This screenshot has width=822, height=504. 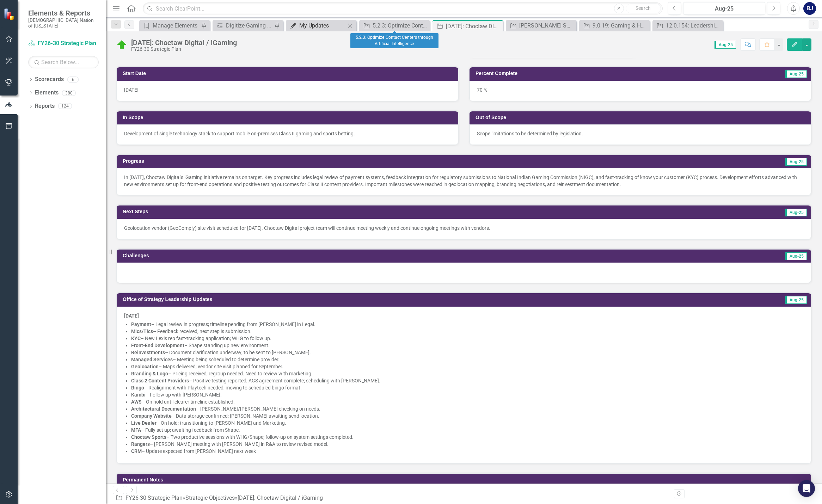 I want to click on strong: Kambi, so click(x=138, y=394).